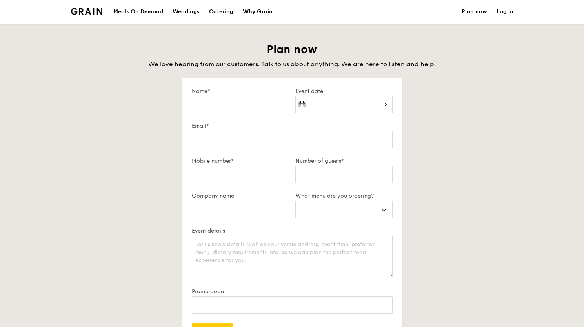 This screenshot has height=327, width=584. I want to click on label: Name*, so click(240, 91).